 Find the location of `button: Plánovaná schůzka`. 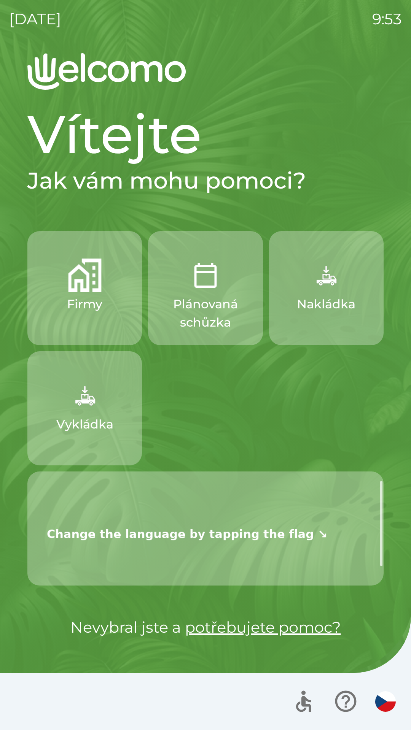

button: Plánovaná schůzka is located at coordinates (205, 288).